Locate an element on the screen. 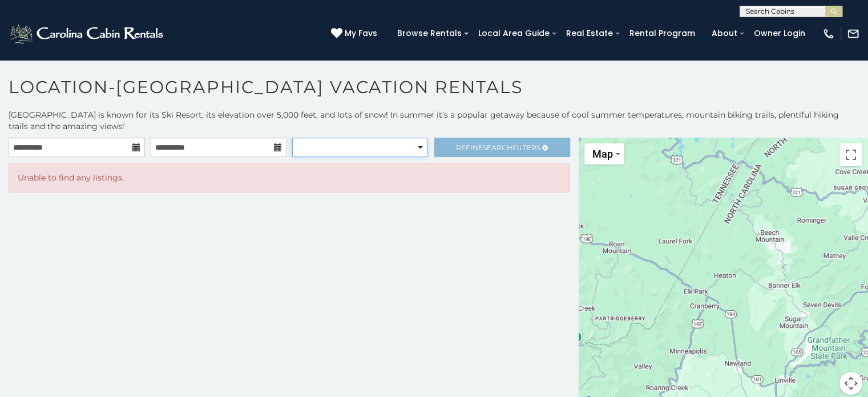  span: My Favs is located at coordinates (360, 33).